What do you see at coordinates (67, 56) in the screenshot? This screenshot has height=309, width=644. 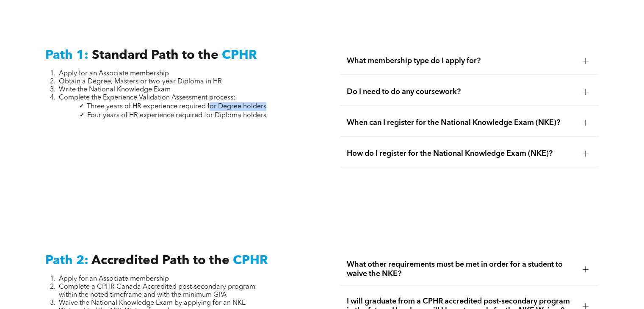 I see `span: Path 1:` at bounding box center [67, 56].